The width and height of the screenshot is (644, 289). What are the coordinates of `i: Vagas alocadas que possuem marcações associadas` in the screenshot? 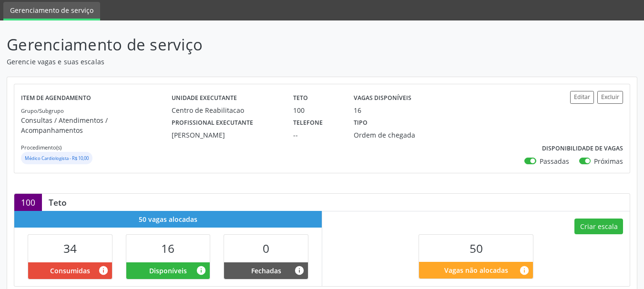 It's located at (103, 270).